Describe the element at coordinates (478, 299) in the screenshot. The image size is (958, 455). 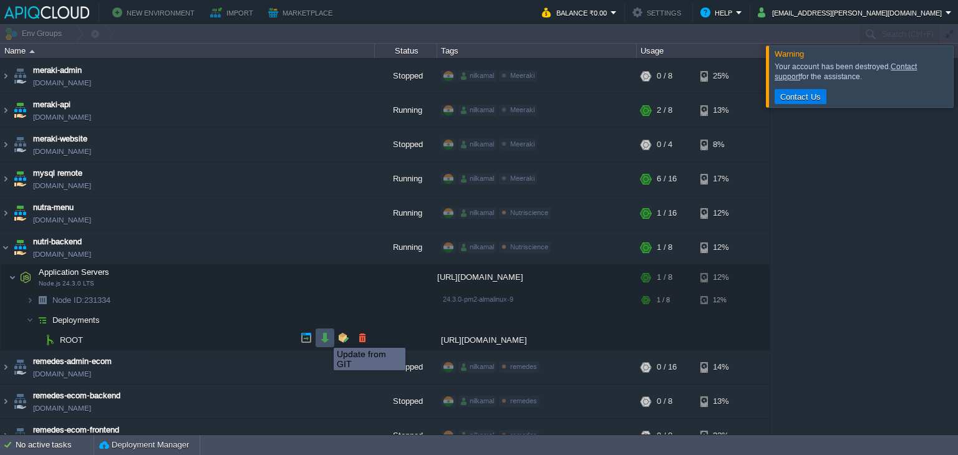
I see `span: 24.3.0-pm2-almalinux-9` at that location.